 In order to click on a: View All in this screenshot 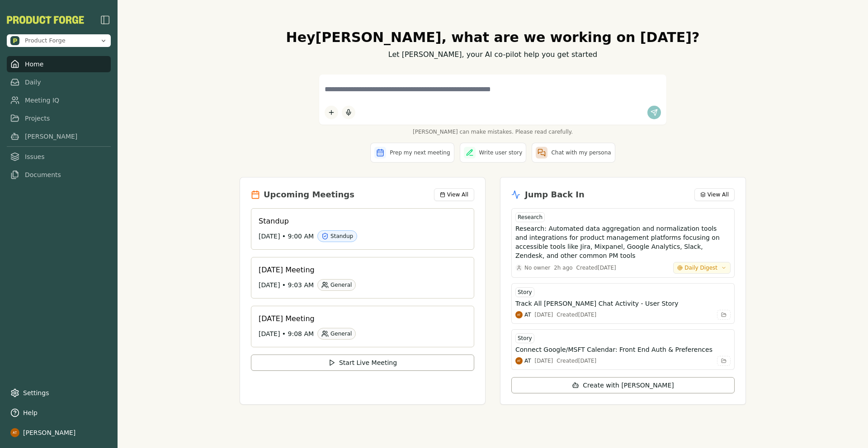, I will do `click(714, 195)`.